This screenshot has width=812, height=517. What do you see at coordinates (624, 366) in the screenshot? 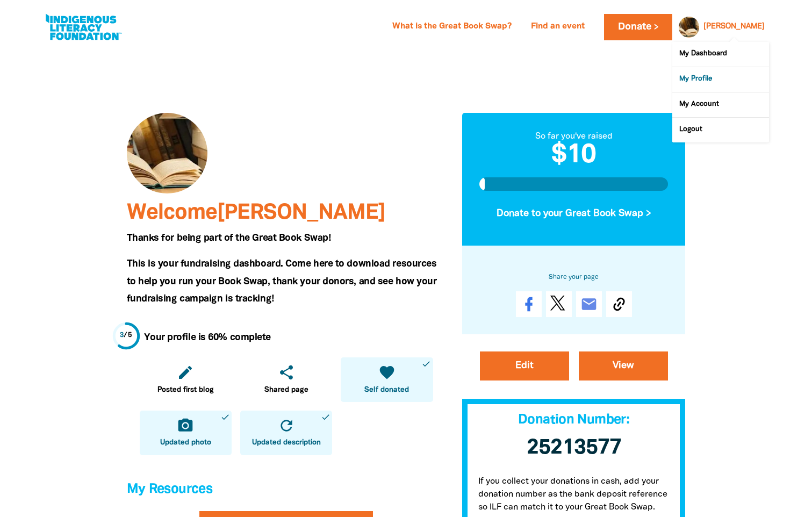
I see `a: View` at bounding box center [624, 366].